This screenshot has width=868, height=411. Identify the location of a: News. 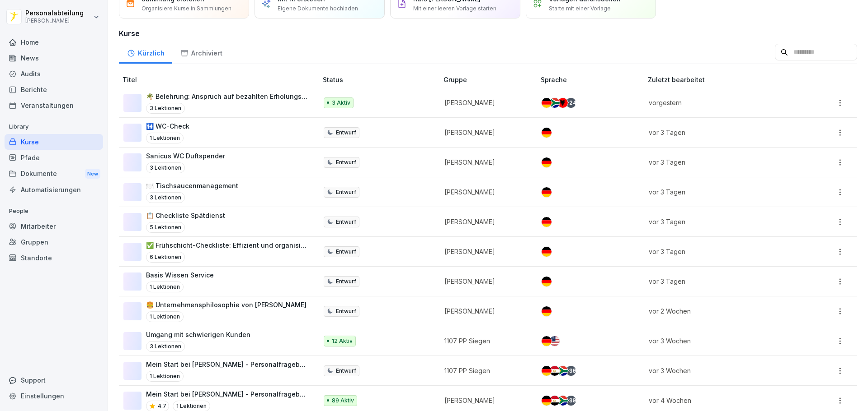
(54, 58).